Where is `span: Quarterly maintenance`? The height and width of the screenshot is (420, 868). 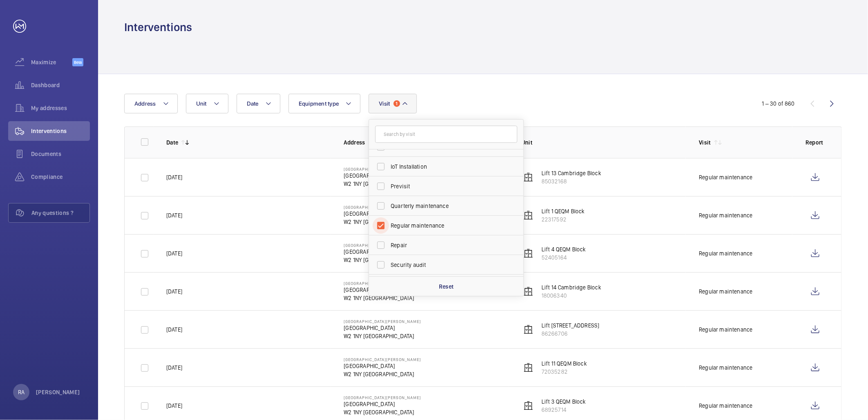 span: Quarterly maintenance is located at coordinates (447, 206).